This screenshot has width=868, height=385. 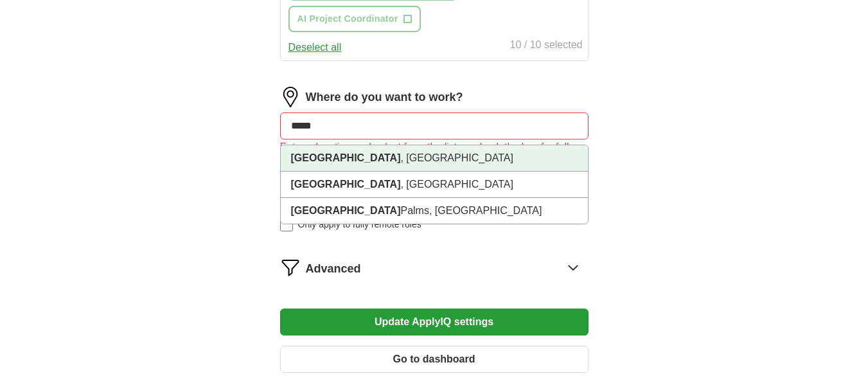 What do you see at coordinates (333, 269) in the screenshot?
I see `span: Advanced` at bounding box center [333, 269].